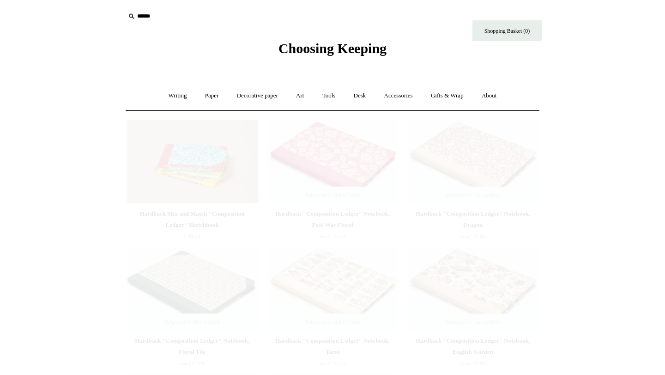 The height and width of the screenshot is (375, 665). I want to click on a: Hardback Mix and Match "Composition Ledger" Sketchbook £20.00, so click(192, 227).